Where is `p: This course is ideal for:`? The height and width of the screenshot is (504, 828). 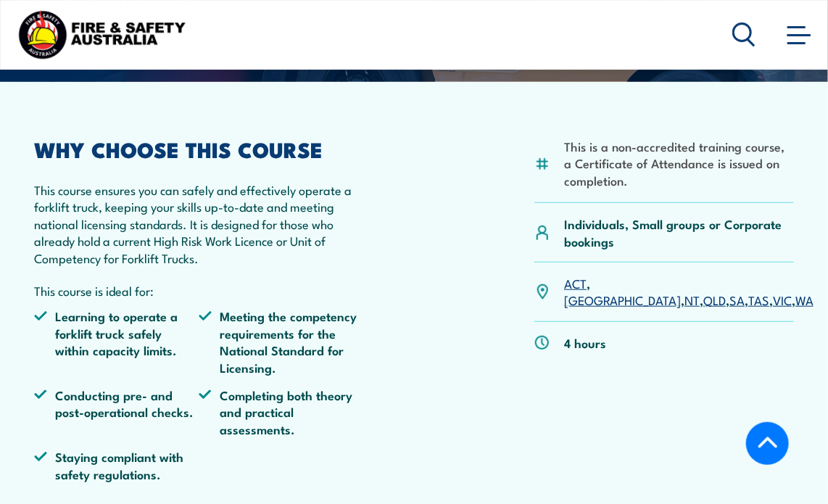 p: This course is ideal for: is located at coordinates (199, 290).